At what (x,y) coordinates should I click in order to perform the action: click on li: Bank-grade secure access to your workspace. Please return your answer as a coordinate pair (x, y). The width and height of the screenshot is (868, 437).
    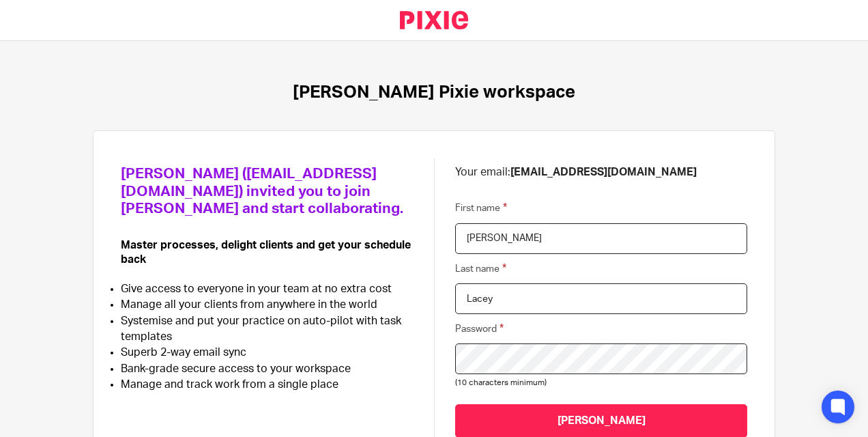
    Looking at the image, I should click on (267, 369).